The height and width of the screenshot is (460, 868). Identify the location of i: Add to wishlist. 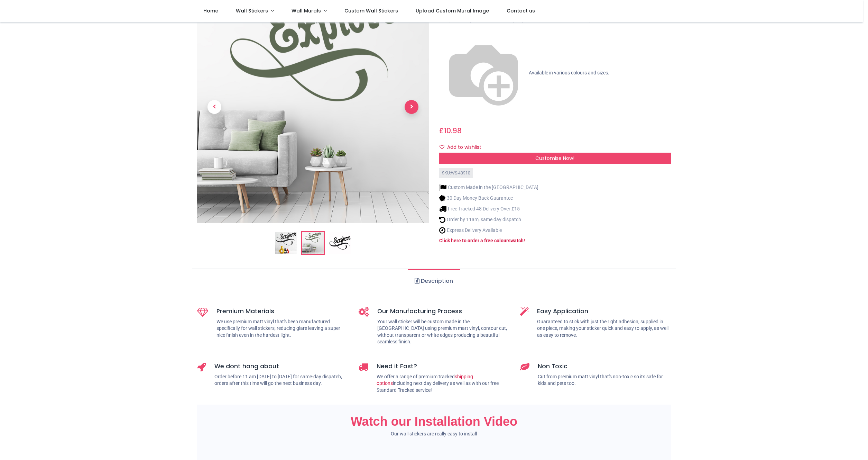
(442, 147).